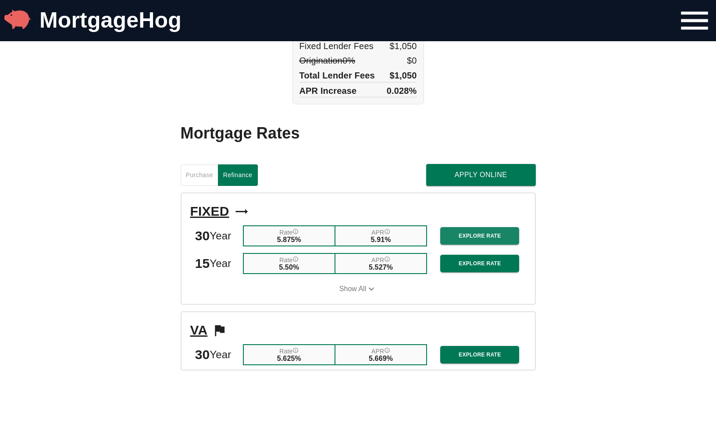 The image size is (716, 431). Describe the element at coordinates (381, 240) in the screenshot. I see `span: 5.91%` at that location.